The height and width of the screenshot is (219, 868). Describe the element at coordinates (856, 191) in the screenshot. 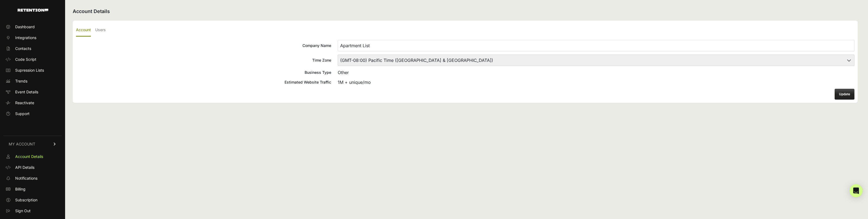

I see `div: Open Intercom Messenger` at that location.